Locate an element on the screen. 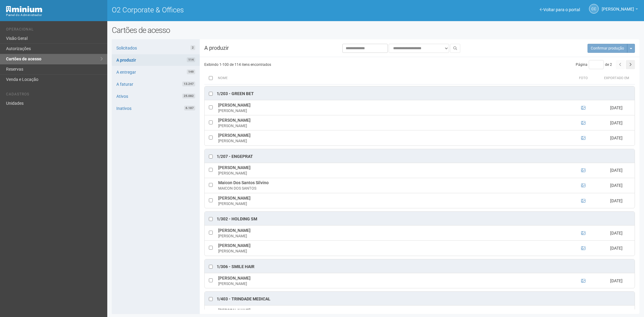 This screenshot has width=644, height=317. td: Maicon Dos Santos Silvino is located at coordinates (392, 186).